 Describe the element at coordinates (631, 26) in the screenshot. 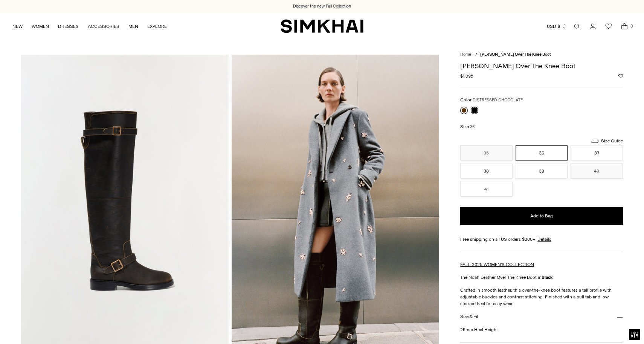

I see `span: 0` at that location.